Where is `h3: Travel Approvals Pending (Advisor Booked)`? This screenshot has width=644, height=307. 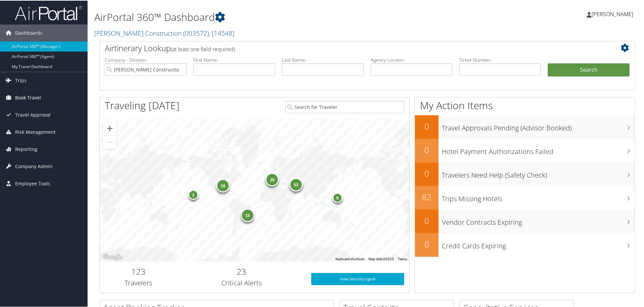
h3: Travel Approvals Pending (Advisor Booked) is located at coordinates (538, 126).